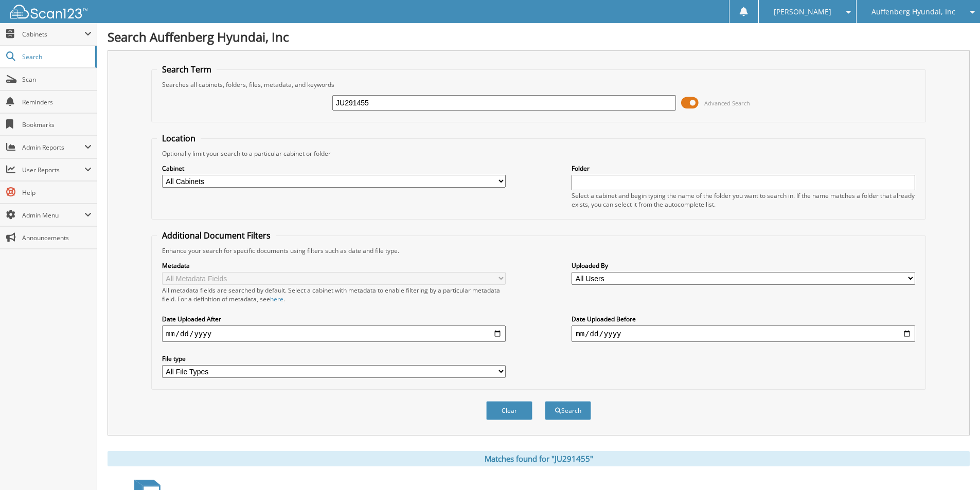 The width and height of the screenshot is (980, 490). I want to click on span: Announcements, so click(56, 238).